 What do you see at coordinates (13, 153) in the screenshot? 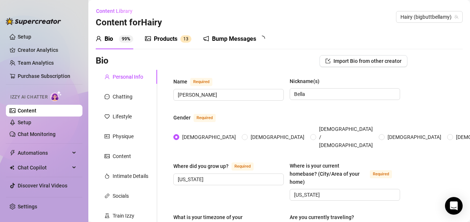
I see `span: thunderbolt` at bounding box center [13, 153].